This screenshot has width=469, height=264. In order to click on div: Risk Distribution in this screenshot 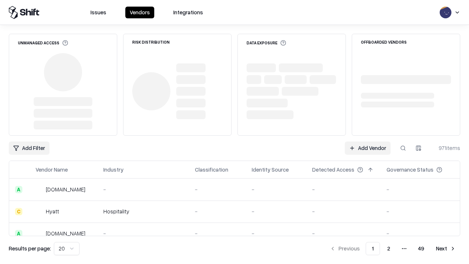, I will do `click(151, 42)`.